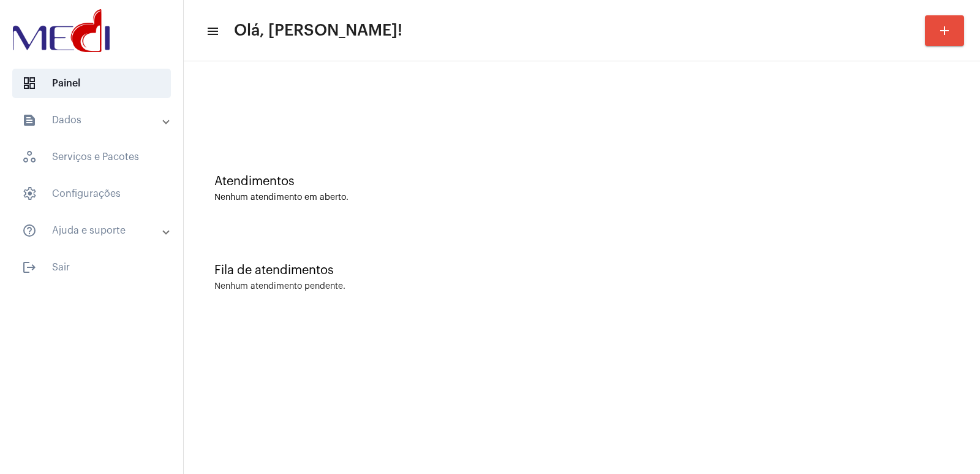 The width and height of the screenshot is (980, 474). Describe the element at coordinates (92, 231) in the screenshot. I see `mat-panel-title: Ajuda e suporte` at that location.